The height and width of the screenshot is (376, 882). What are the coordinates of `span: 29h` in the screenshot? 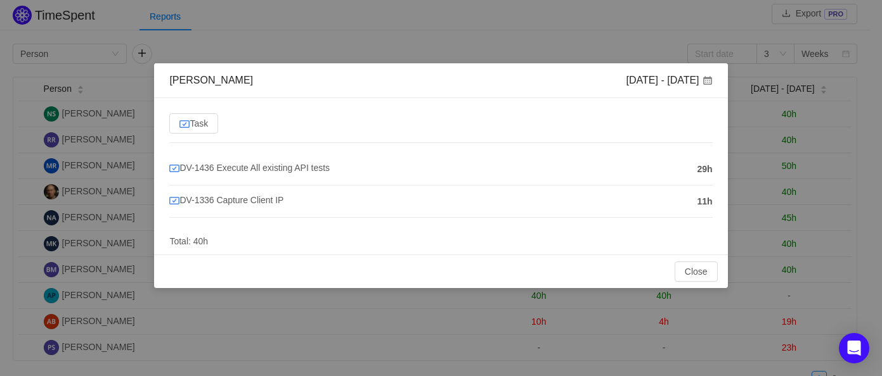 It's located at (704, 169).